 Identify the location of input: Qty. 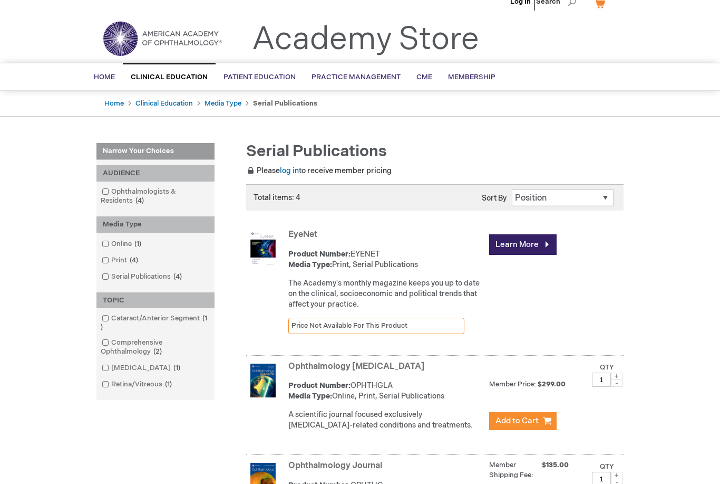
(602, 380).